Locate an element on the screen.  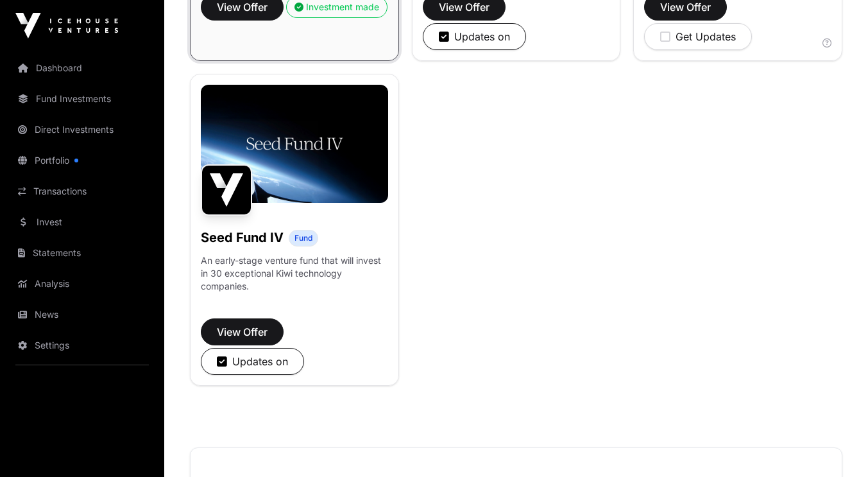
span: View Offer is located at coordinates (242, 332).